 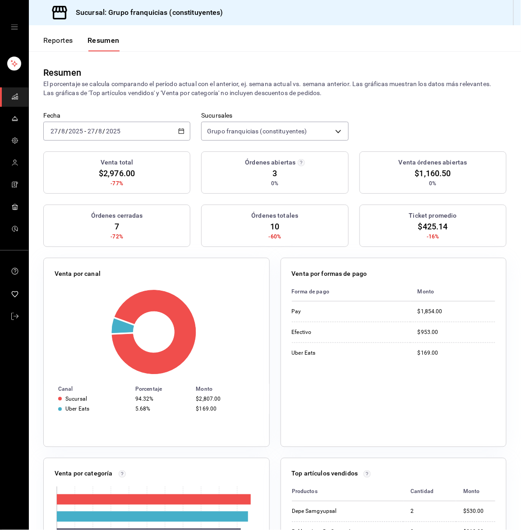 I want to click on div: 2, so click(x=429, y=512).